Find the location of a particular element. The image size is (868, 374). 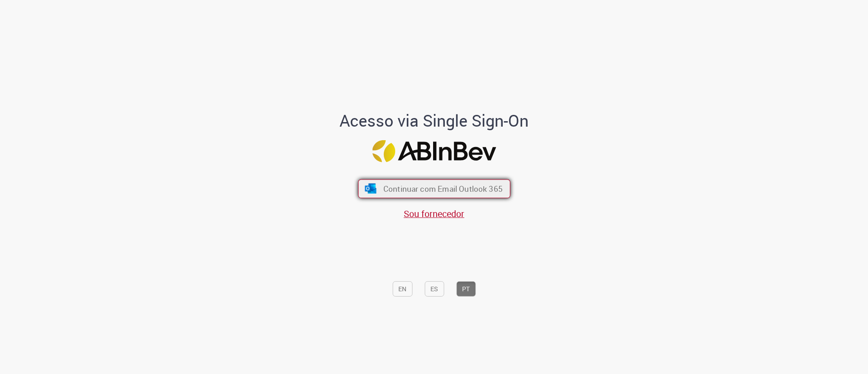

button: EN is located at coordinates (403, 289).